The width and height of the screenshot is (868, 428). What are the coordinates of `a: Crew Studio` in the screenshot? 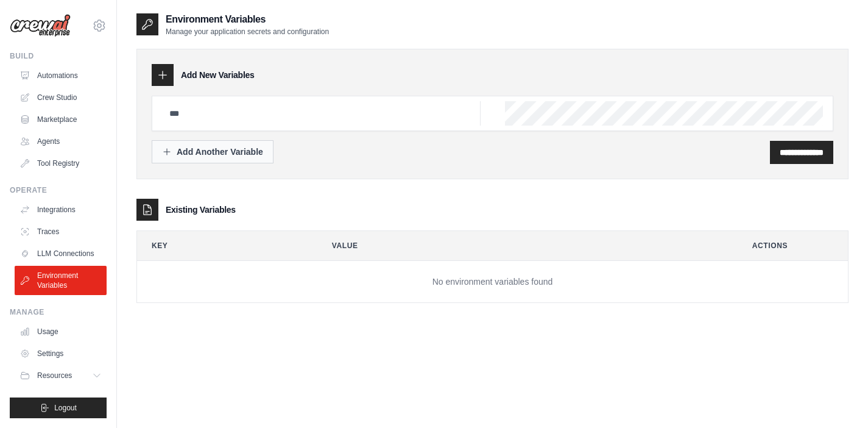 It's located at (60, 97).